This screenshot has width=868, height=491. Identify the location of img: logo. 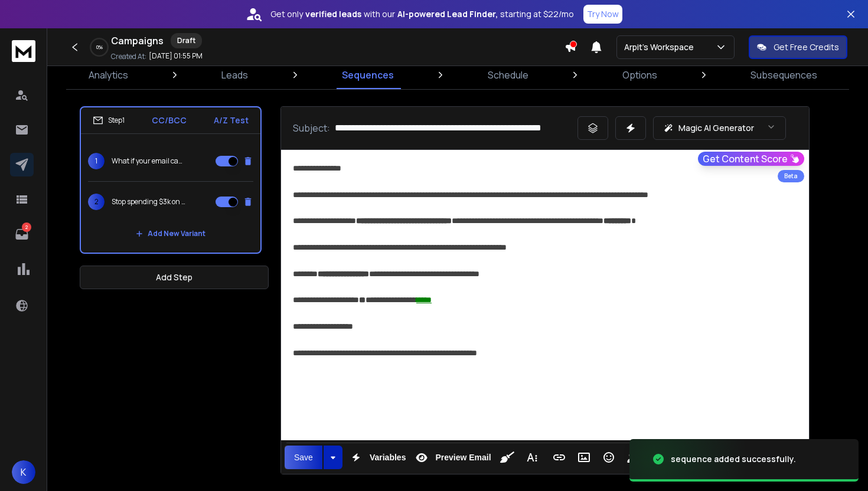
(24, 51).